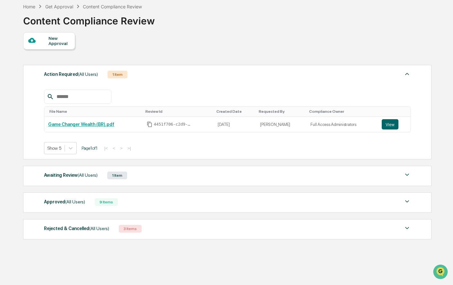 The height and width of the screenshot is (285, 453). What do you see at coordinates (24, 84) in the screenshot?
I see `a: 🖐️Preclearance` at bounding box center [24, 84].